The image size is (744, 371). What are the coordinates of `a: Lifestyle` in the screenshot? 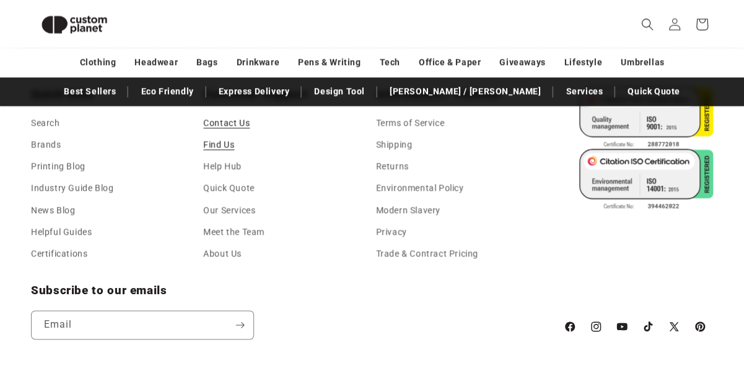 It's located at (583, 62).